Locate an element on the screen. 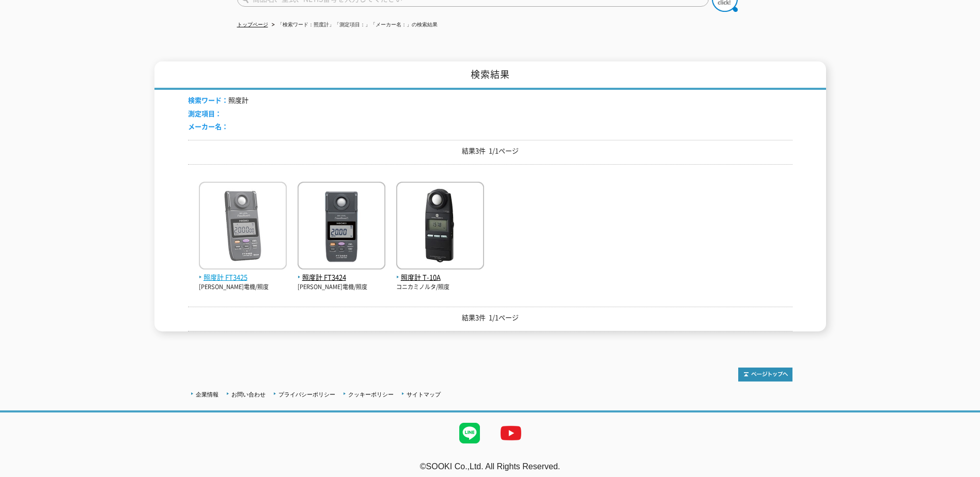  a: クッキーポリシー is located at coordinates (371, 394).